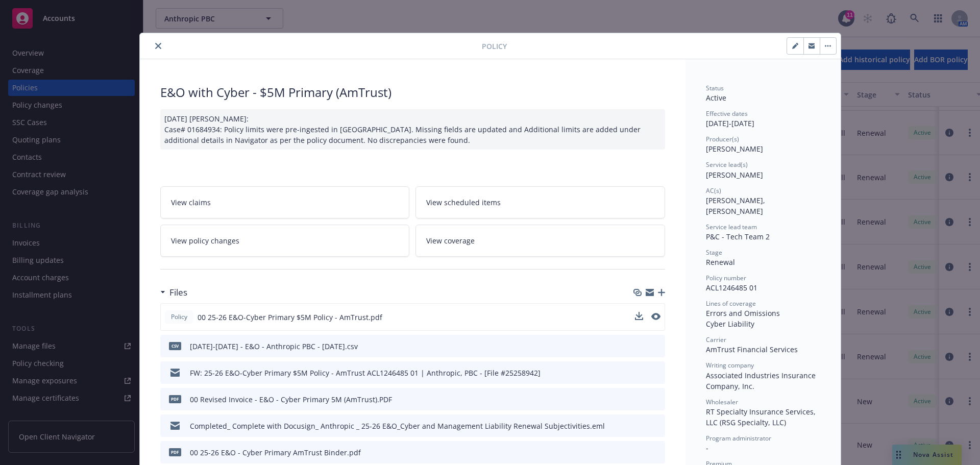 The image size is (980, 465). Describe the element at coordinates (158, 46) in the screenshot. I see `button: close` at that location.